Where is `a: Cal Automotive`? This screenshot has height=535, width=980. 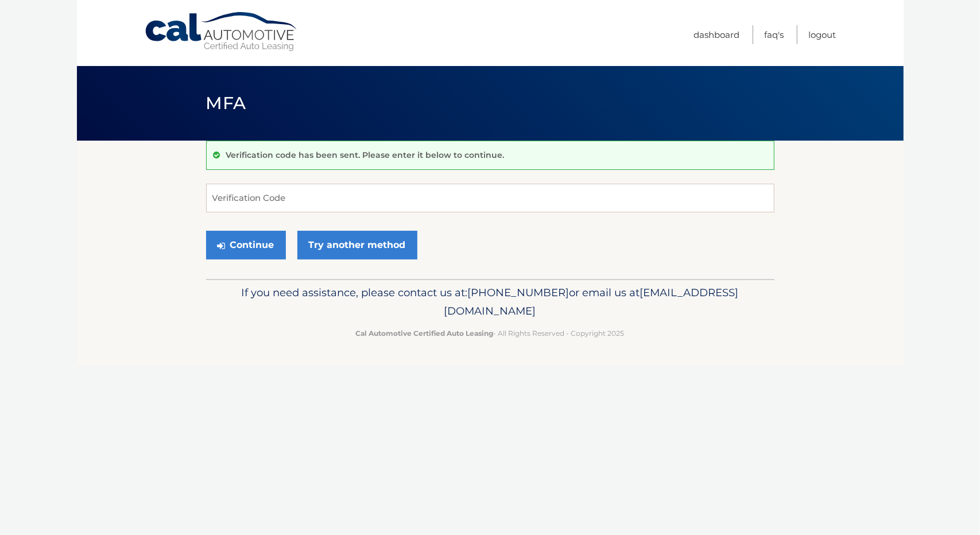
a: Cal Automotive is located at coordinates (221, 32).